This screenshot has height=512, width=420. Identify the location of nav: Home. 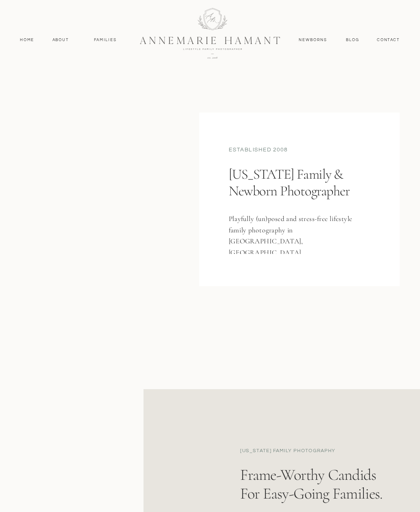
(27, 40).